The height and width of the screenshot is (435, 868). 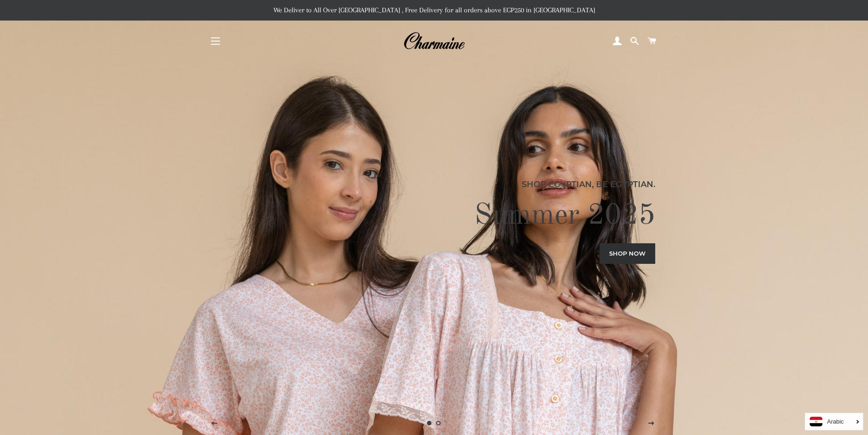 I want to click on i: Arabic, so click(x=835, y=421).